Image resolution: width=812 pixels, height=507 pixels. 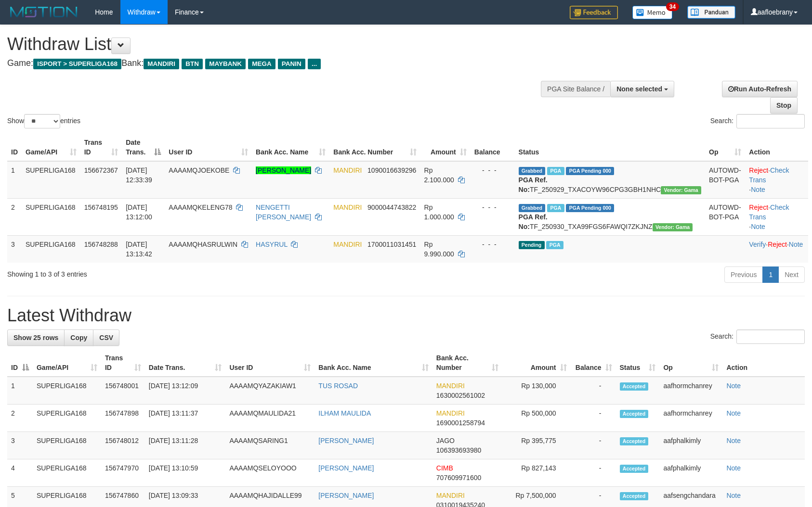 What do you see at coordinates (439, 213) in the screenshot?
I see `span: Rp 1.000.000` at bounding box center [439, 213].